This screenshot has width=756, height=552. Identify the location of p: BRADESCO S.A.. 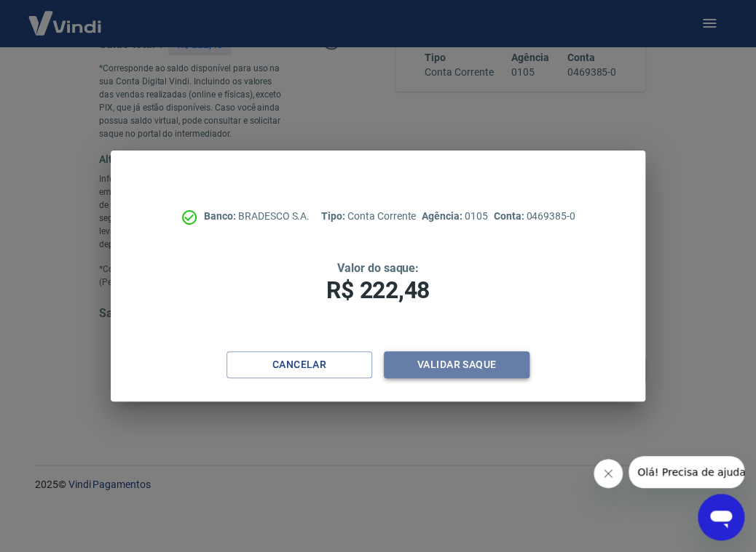
(256, 216).